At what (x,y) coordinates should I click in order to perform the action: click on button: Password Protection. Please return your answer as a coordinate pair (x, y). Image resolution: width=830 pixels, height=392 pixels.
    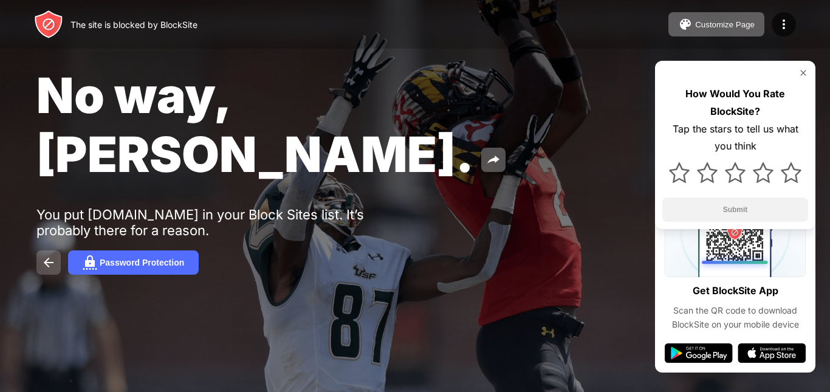
    Looking at the image, I should click on (133, 263).